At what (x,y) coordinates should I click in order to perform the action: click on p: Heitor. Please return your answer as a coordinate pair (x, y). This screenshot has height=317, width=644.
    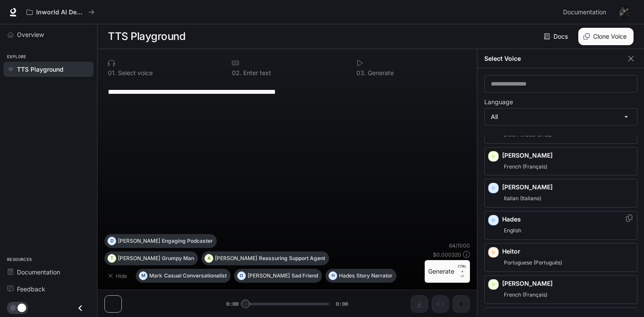
    Looking at the image, I should click on (568, 251).